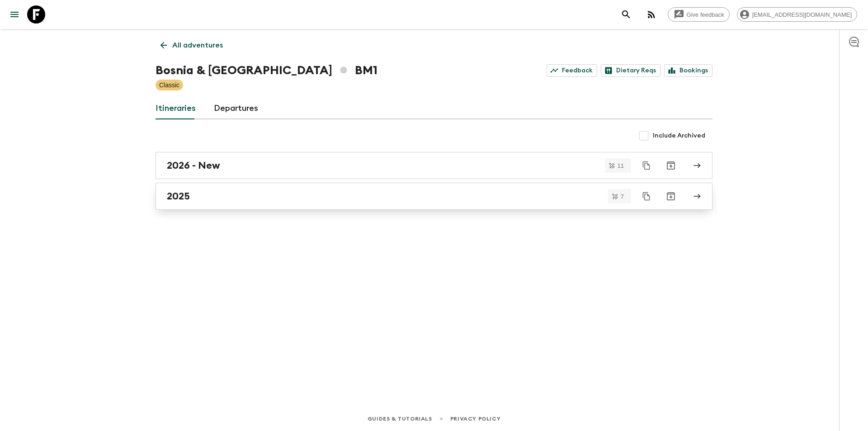  Describe the element at coordinates (622, 196) in the screenshot. I see `span: 7` at that location.